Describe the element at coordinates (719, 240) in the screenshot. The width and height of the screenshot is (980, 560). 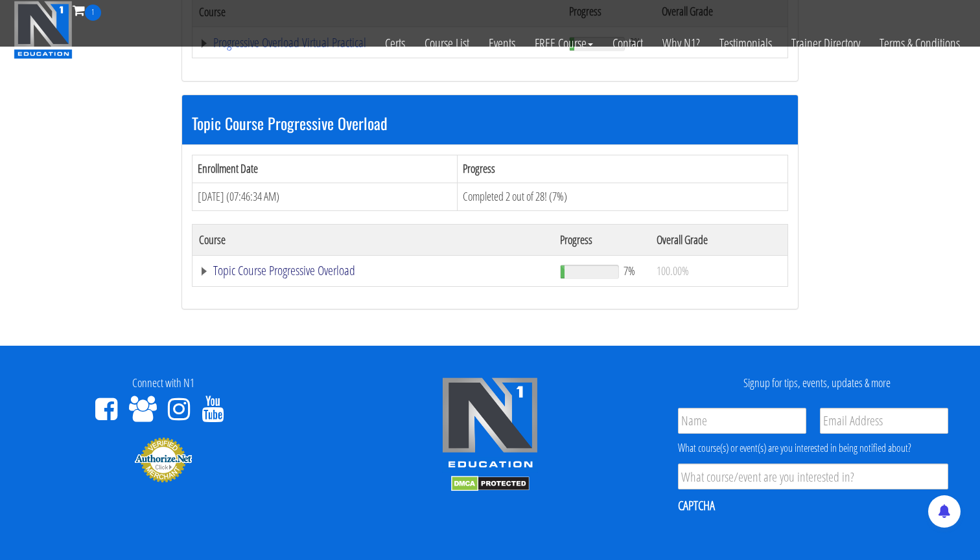
I see `th: Overall Grade` at that location.